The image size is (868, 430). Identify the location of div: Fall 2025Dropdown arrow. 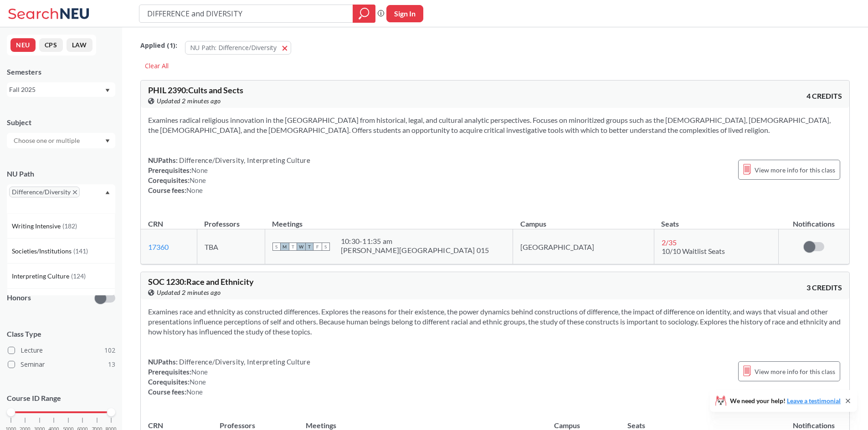
(61, 90).